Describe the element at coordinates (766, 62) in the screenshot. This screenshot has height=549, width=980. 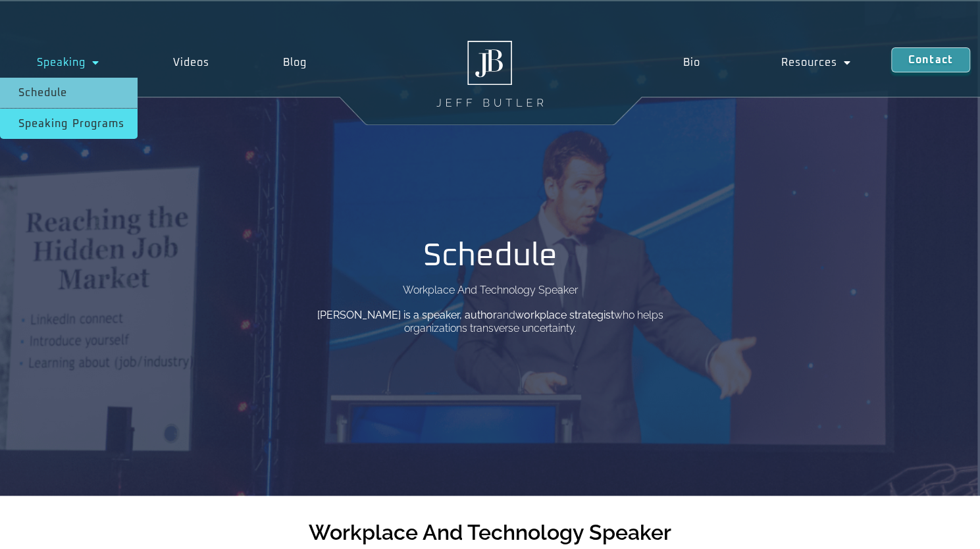
I see `nav: Menu` at that location.